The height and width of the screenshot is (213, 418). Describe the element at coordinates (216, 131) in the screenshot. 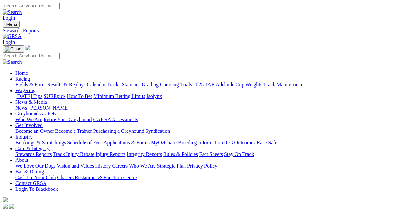

I see `div: Get Involved` at that location.